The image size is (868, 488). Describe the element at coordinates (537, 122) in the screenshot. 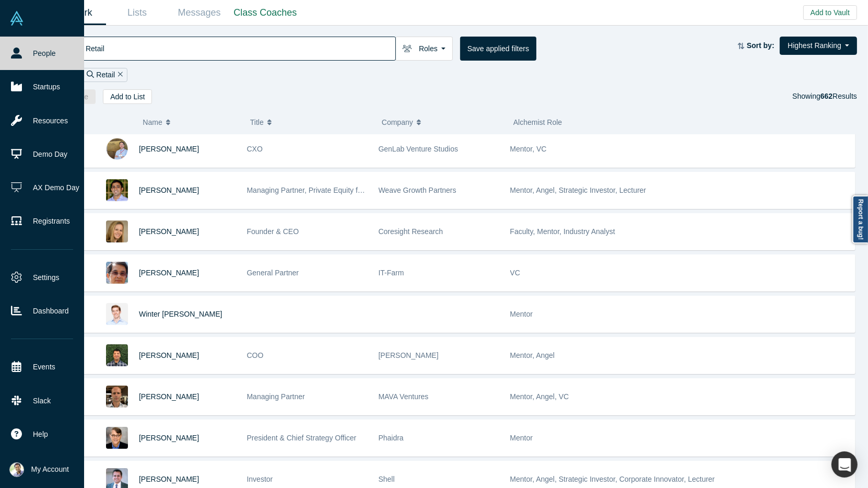

I see `span: Alchemist Role` at that location.